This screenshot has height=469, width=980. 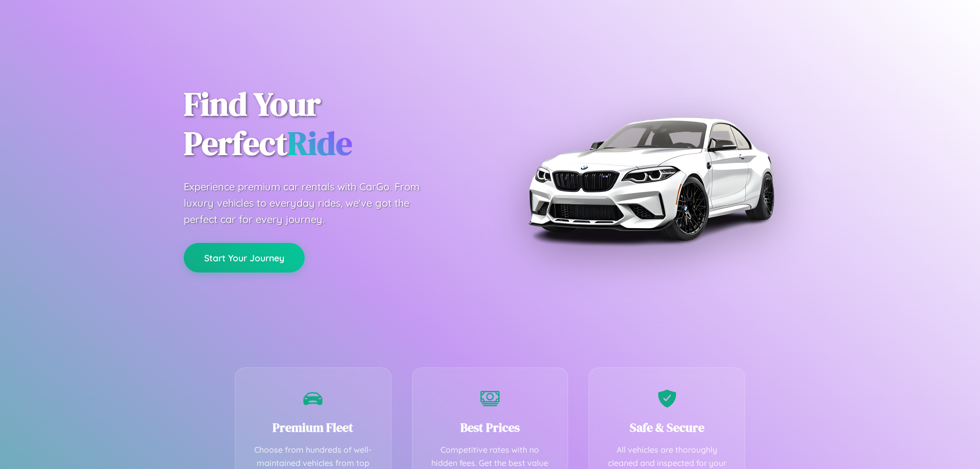 I want to click on h3: Best Prices, so click(x=490, y=427).